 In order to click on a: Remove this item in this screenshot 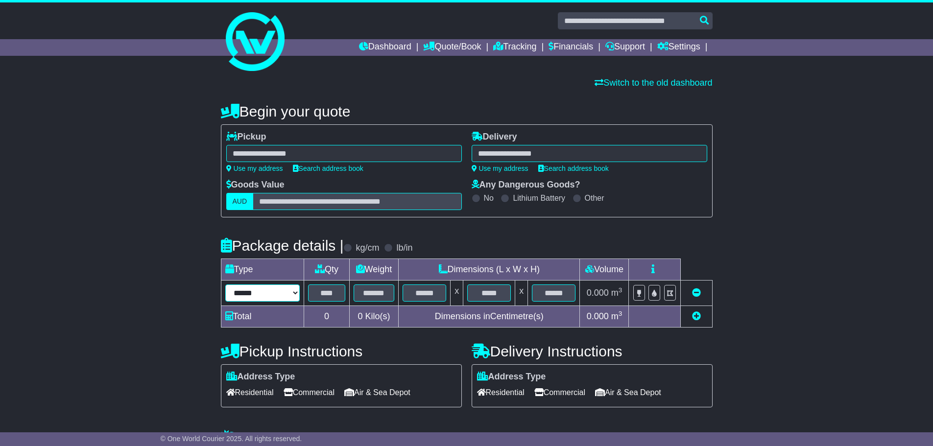, I will do `click(697, 293)`.